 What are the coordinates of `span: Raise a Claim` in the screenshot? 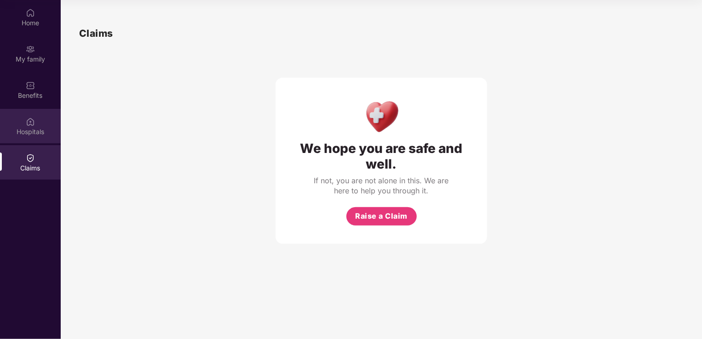 It's located at (381, 216).